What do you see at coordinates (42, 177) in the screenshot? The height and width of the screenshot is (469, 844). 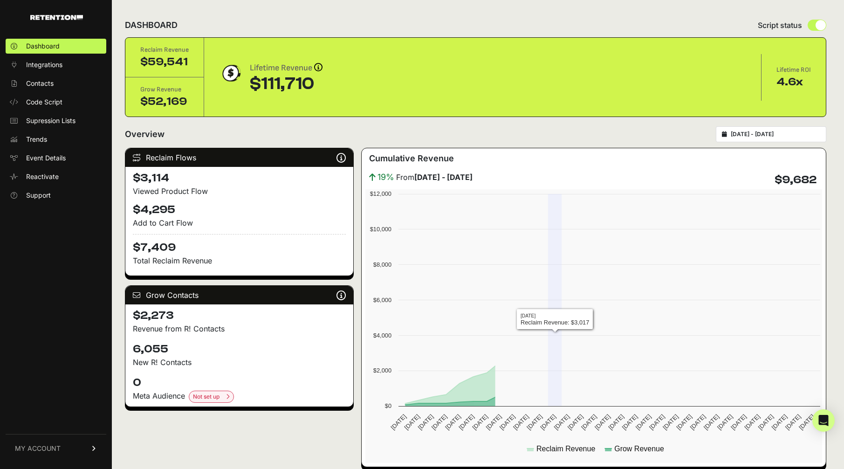 I see `span: Reactivate` at bounding box center [42, 177].